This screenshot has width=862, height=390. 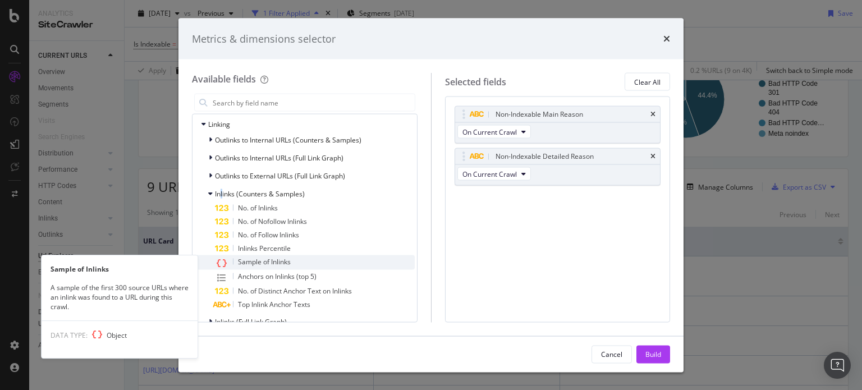 What do you see at coordinates (475, 81) in the screenshot?
I see `div: Selected fields` at bounding box center [475, 81].